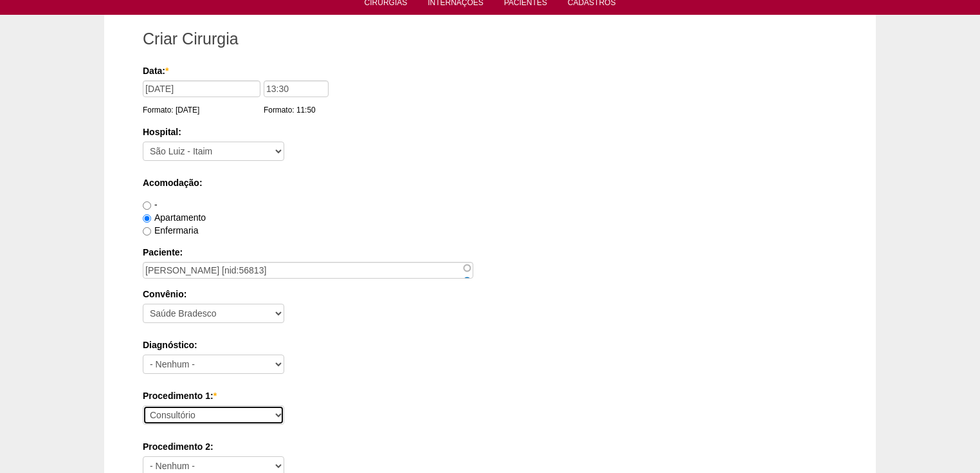 The width and height of the screenshot is (980, 473). Describe the element at coordinates (490, 447) in the screenshot. I see `label: Procedimento 2:` at that location.